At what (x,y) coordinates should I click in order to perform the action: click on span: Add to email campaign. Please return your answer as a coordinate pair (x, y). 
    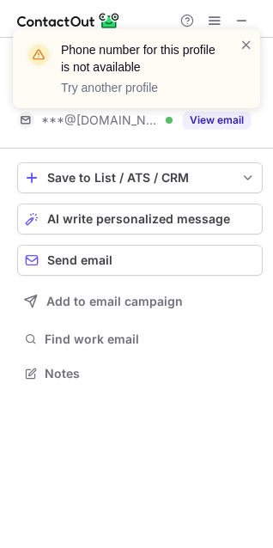
    Looking at the image, I should click on (114, 301).